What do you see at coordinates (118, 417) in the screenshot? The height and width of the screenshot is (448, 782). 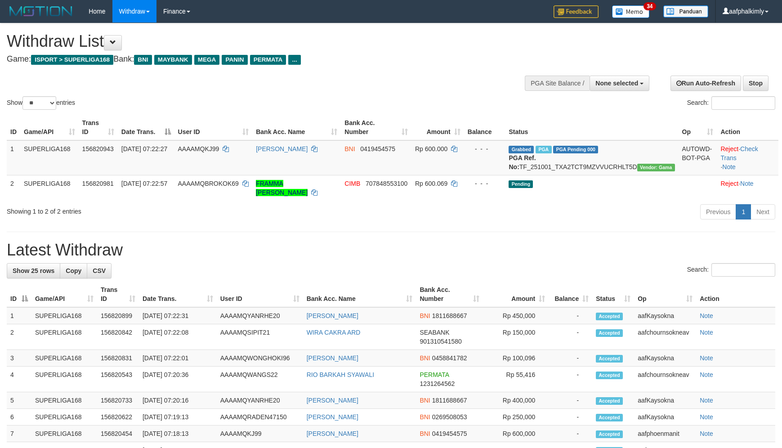 I see `td: 156820622` at bounding box center [118, 417].